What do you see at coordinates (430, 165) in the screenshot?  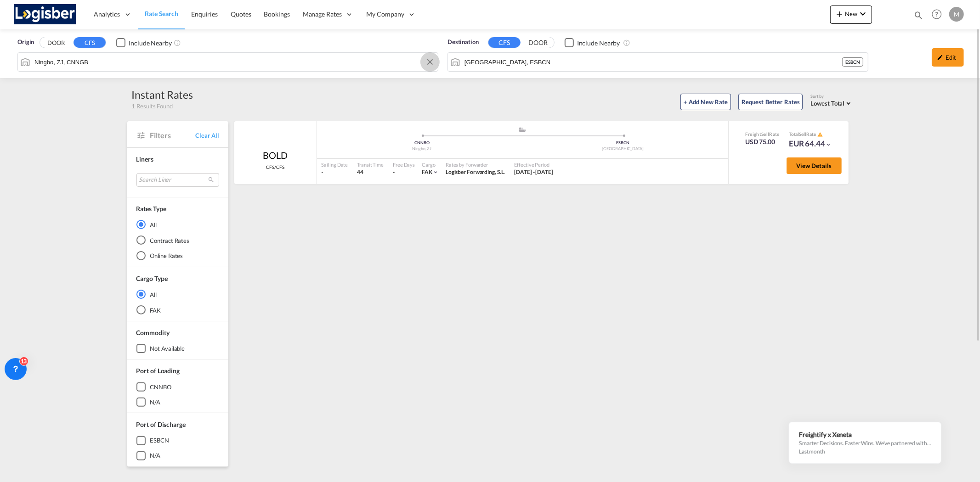 I see `div: Cargo` at bounding box center [430, 165].